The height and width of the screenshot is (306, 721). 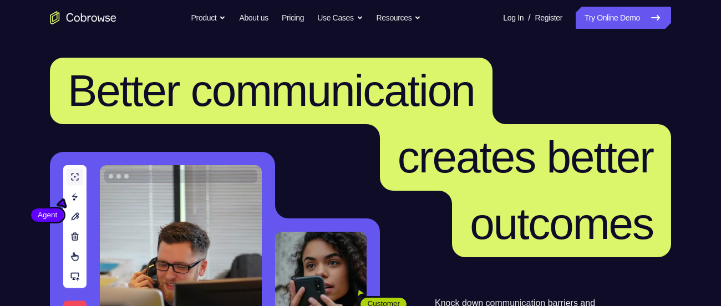 What do you see at coordinates (209, 18) in the screenshot?
I see `button: Product` at bounding box center [209, 18].